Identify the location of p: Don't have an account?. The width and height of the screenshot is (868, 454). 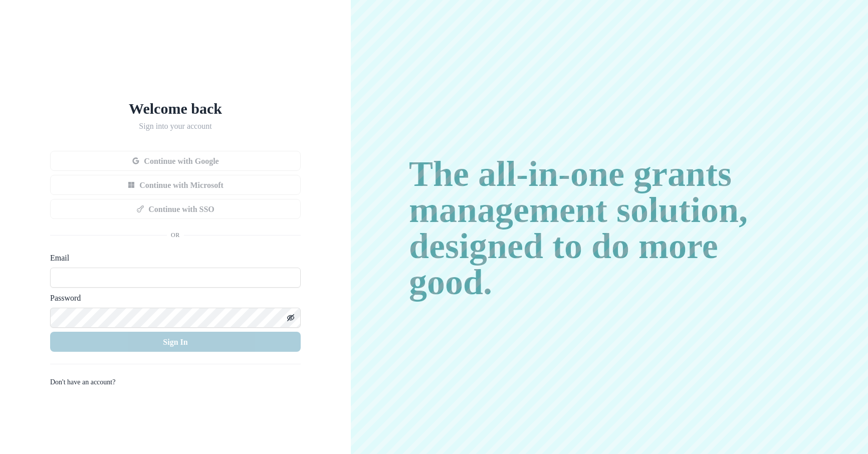
(92, 382).